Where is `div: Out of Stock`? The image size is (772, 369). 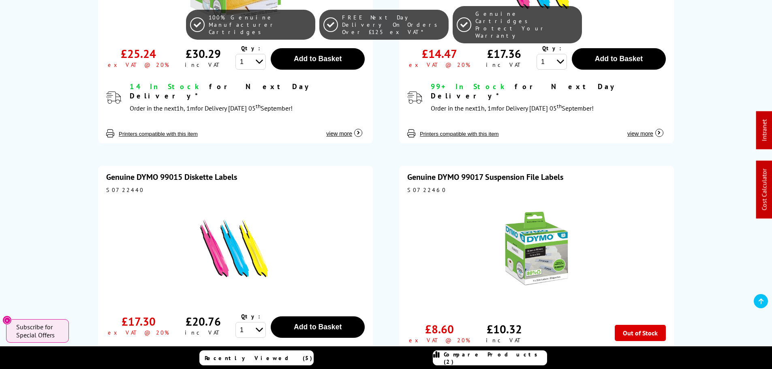 div: Out of Stock is located at coordinates (640, 333).